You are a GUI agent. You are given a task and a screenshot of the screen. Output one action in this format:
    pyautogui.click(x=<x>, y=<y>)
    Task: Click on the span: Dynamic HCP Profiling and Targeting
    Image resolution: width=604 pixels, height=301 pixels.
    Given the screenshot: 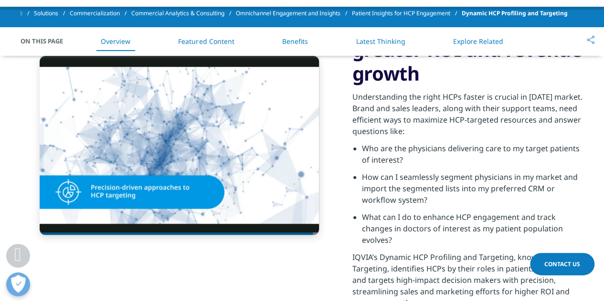 What is the action you would take?
    pyautogui.click(x=515, y=13)
    